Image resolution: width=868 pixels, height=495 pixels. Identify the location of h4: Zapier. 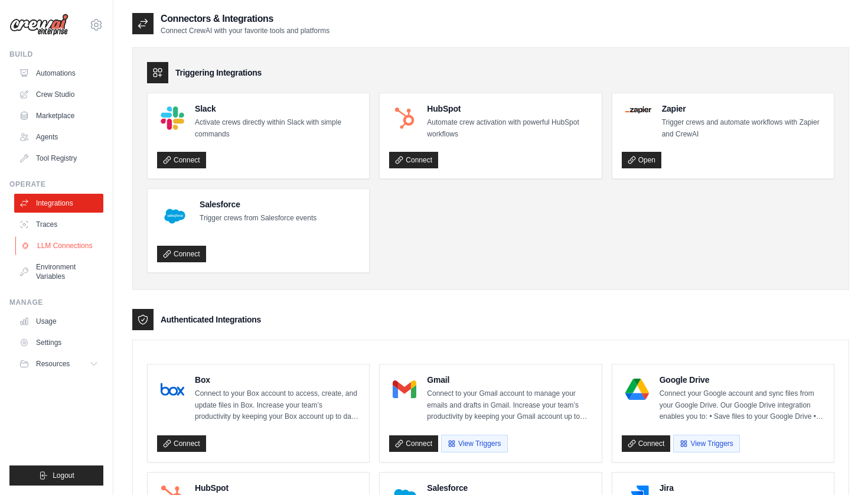
(743, 109).